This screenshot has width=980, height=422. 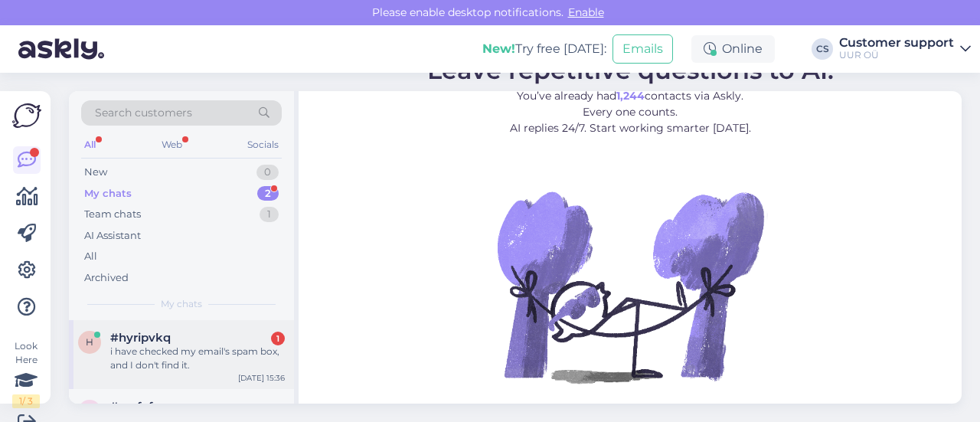 What do you see at coordinates (181, 304) in the screenshot?
I see `span: My chats` at bounding box center [181, 304].